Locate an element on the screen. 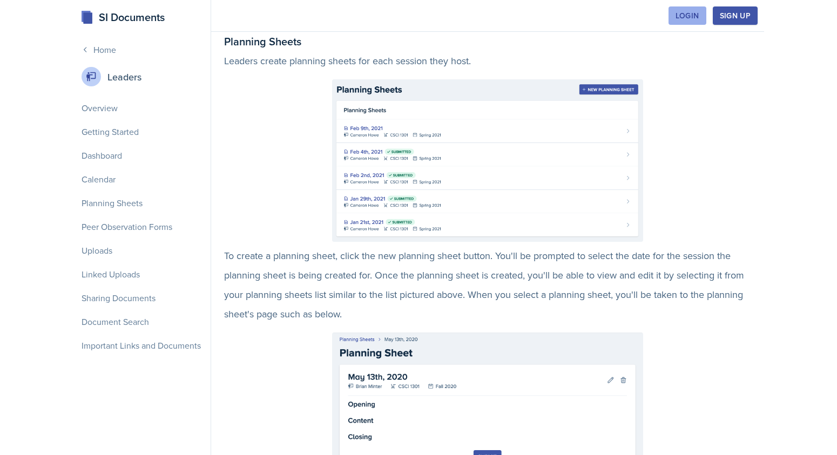 The height and width of the screenshot is (455, 837). h2: Planning Sheets is located at coordinates (487, 42).